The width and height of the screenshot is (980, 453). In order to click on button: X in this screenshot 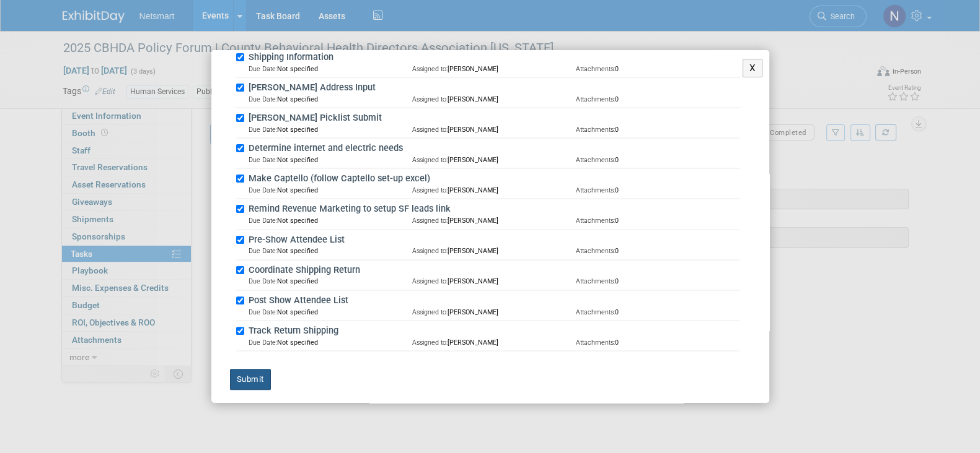, I will do `click(752, 68)`.